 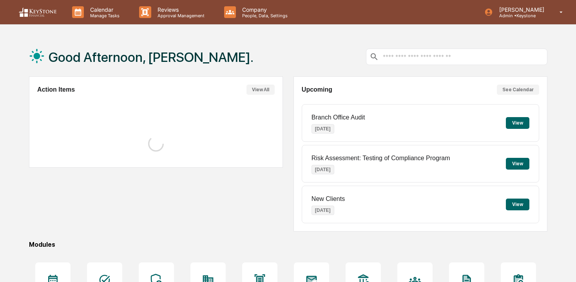 What do you see at coordinates (38, 12) in the screenshot?
I see `img: logo` at bounding box center [38, 12].